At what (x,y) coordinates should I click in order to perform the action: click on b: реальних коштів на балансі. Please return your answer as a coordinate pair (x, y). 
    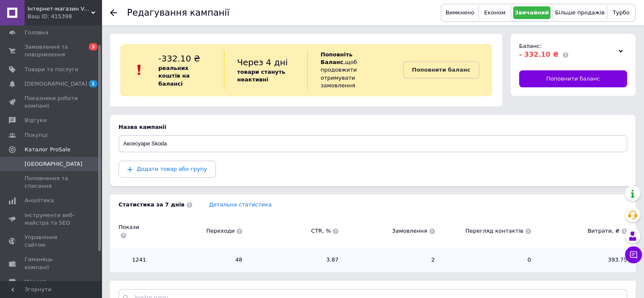
    Looking at the image, I should click on (174, 75).